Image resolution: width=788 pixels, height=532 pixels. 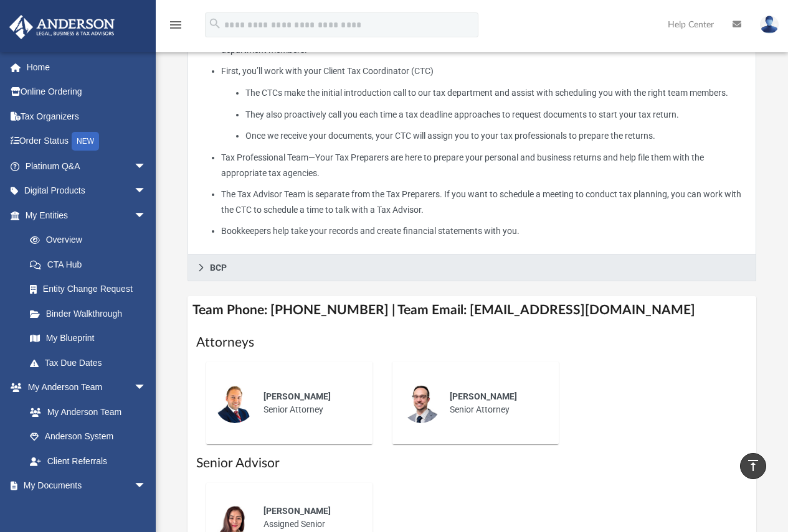 What do you see at coordinates (62, 27) in the screenshot?
I see `img: Anderson Advisors Platinum Portal` at bounding box center [62, 27].